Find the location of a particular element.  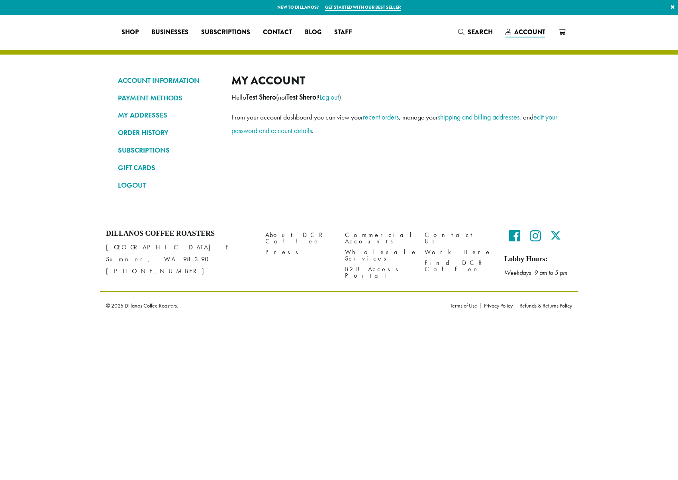

span: Staff is located at coordinates (343, 32).